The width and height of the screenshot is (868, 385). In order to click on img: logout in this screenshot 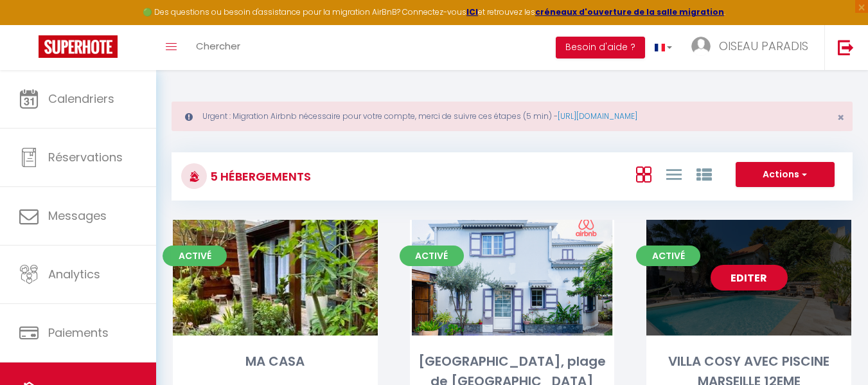, I will do `click(845, 47)`.